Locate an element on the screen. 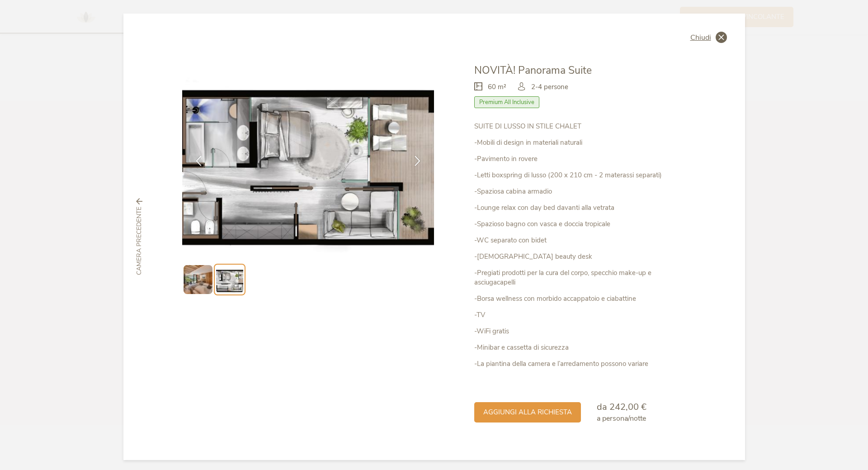  span: Premium All Inclusive is located at coordinates (506, 102).